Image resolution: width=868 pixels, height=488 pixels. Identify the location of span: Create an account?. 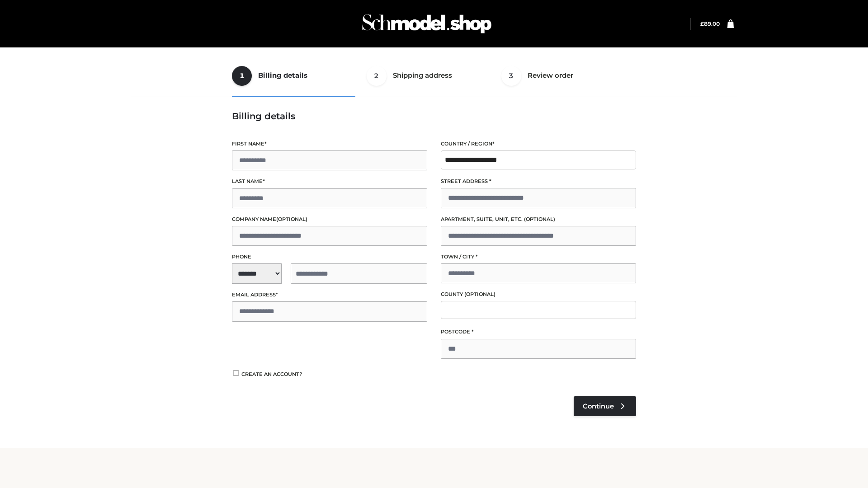
(272, 375).